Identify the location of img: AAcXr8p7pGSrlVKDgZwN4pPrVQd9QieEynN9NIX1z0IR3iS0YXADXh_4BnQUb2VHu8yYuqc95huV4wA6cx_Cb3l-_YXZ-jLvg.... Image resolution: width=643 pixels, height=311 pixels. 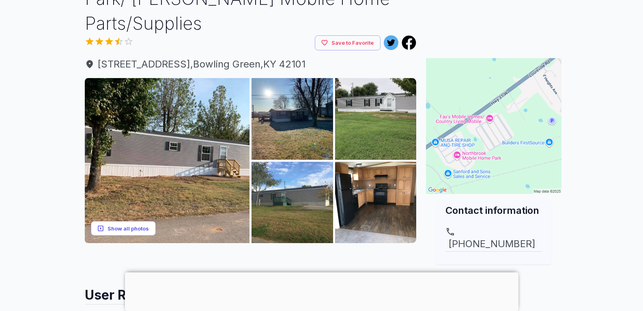
(376, 119).